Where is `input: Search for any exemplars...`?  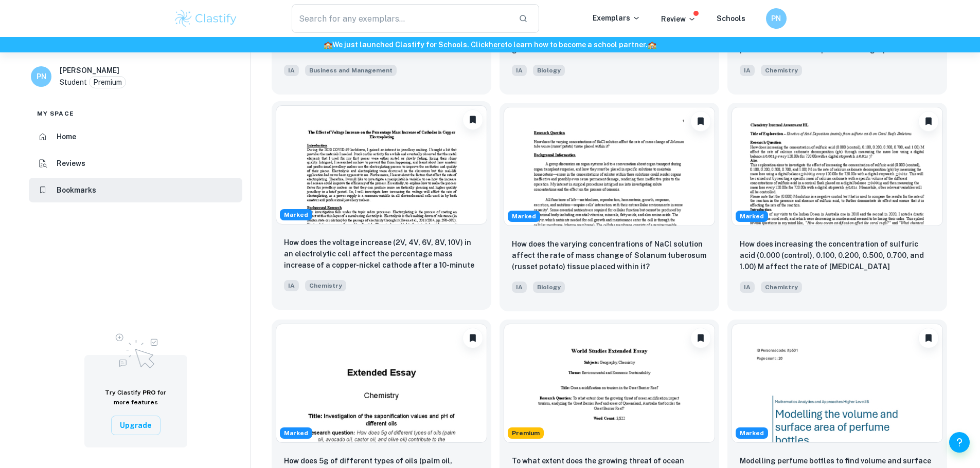 input: Search for any exemplars... is located at coordinates (401, 19).